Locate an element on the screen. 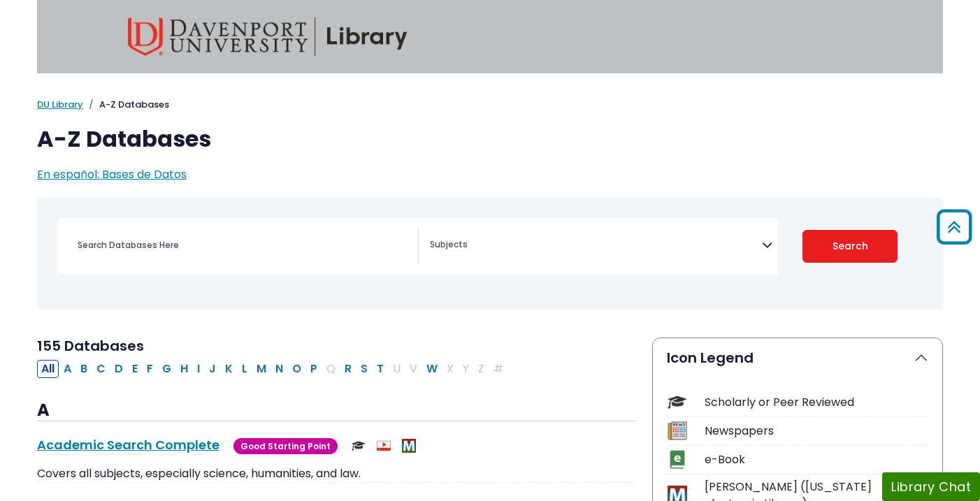 The width and height of the screenshot is (980, 501). button: Filter Results A is located at coordinates (67, 369).